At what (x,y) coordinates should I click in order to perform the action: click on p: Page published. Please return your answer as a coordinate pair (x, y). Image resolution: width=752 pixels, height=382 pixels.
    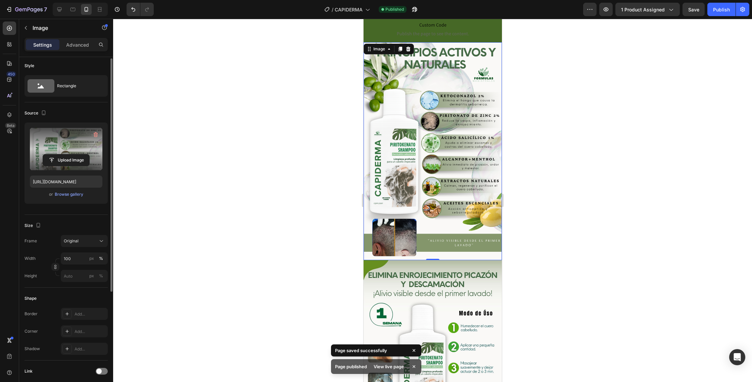
    Looking at the image, I should click on (351, 367).